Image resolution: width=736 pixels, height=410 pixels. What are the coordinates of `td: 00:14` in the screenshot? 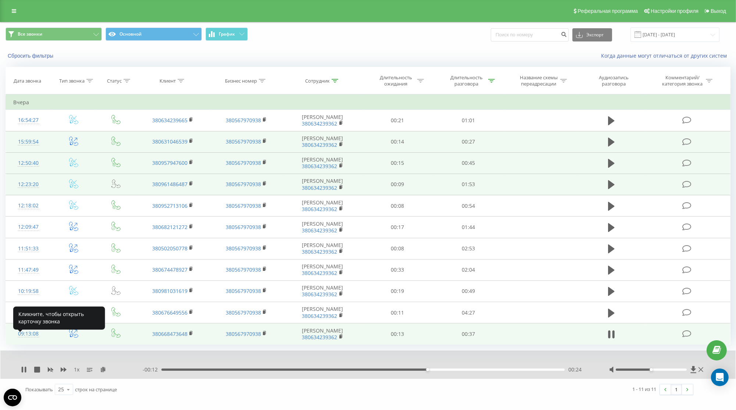 It's located at (397, 142).